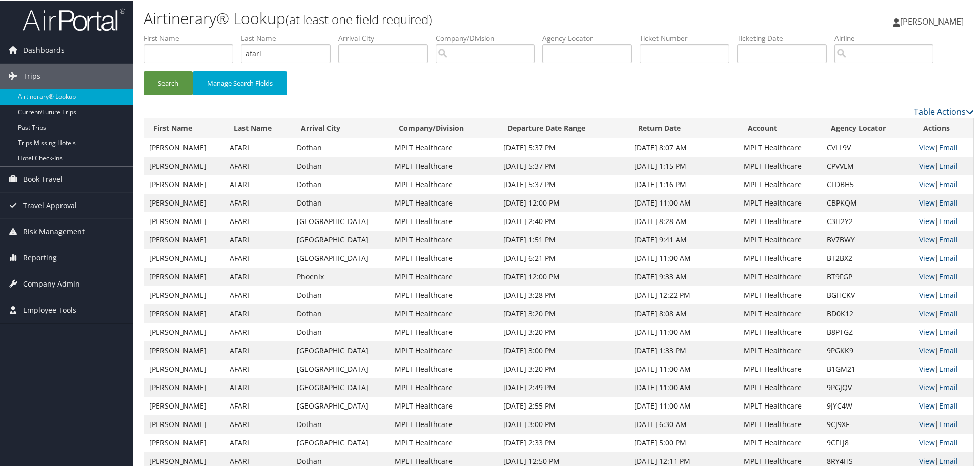  What do you see at coordinates (867, 239) in the screenshot?
I see `td: BV7BWY` at bounding box center [867, 239].